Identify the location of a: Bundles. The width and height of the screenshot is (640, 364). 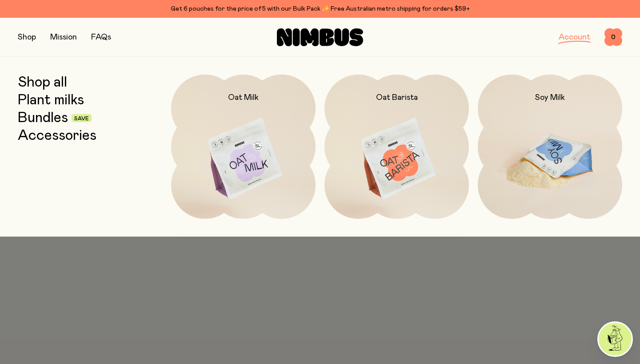
(43, 118).